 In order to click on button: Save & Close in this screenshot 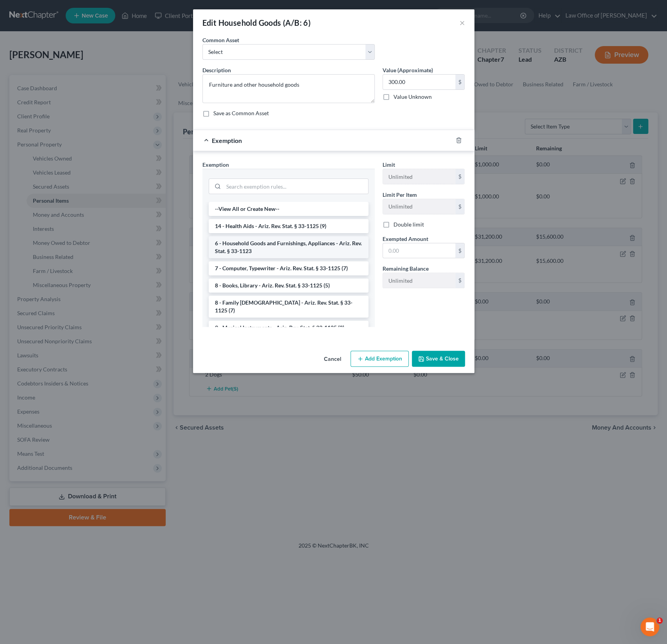, I will do `click(438, 359)`.